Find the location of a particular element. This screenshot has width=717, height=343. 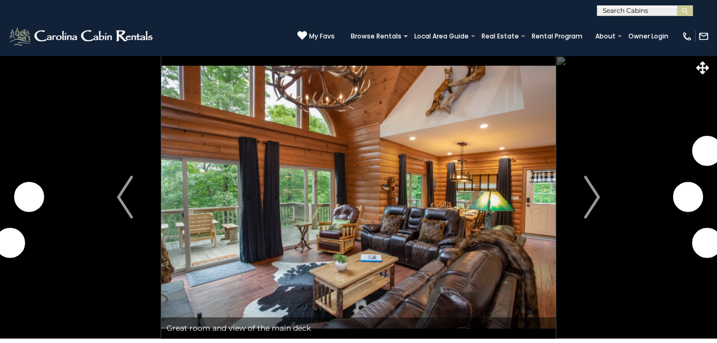

a: Real Estate is located at coordinates (500, 36).